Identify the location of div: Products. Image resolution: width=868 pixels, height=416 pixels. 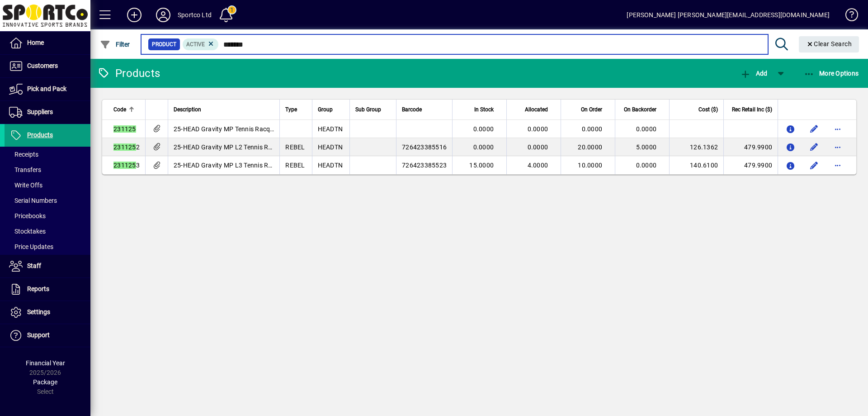
(129, 73).